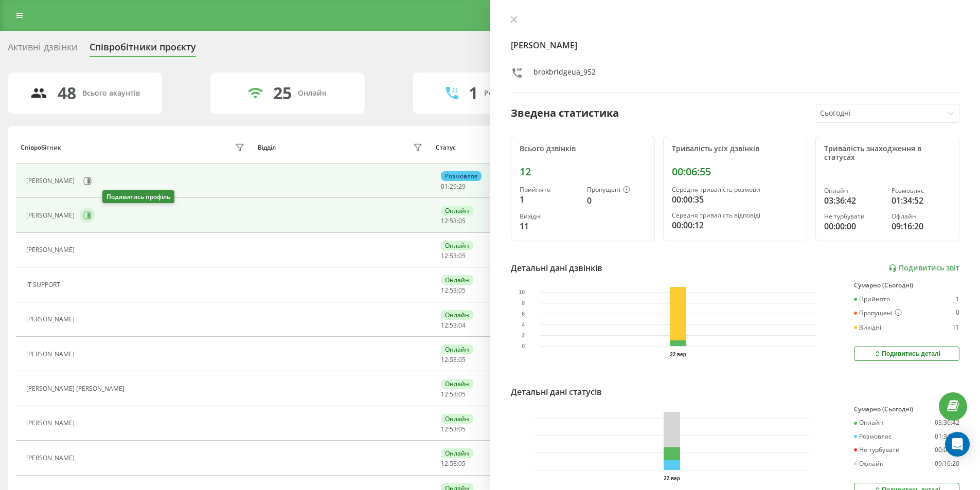 This screenshot has width=980, height=490. Describe the element at coordinates (735, 149) in the screenshot. I see `div: Тривалість усіх дзвінків` at that location.